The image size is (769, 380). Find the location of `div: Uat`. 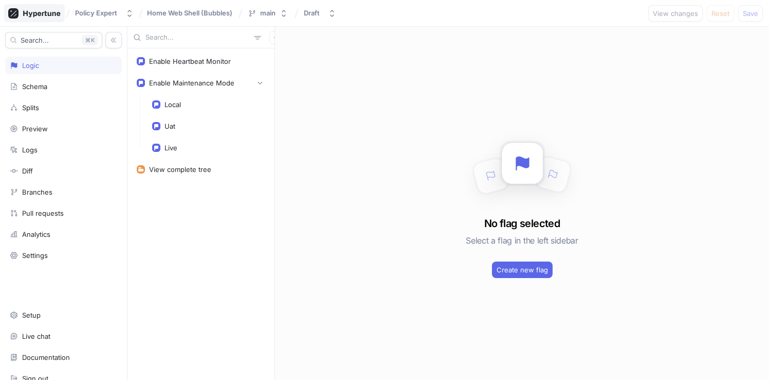

div: Uat is located at coordinates (170, 126).